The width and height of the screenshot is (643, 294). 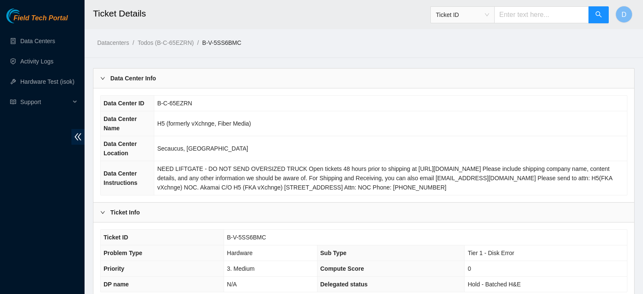 What do you see at coordinates (333, 253) in the screenshot?
I see `span: Sub Type` at bounding box center [333, 253].